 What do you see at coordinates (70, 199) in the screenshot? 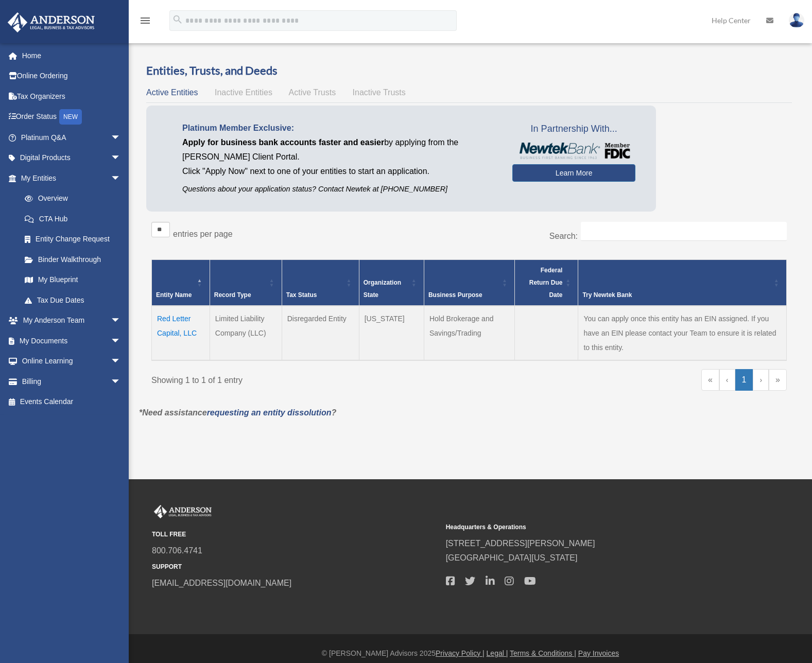
I see `a: Overview` at bounding box center [70, 199].